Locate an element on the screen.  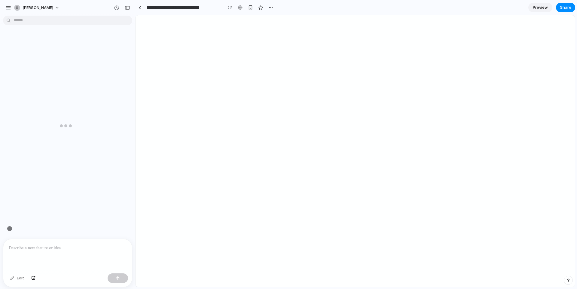
a: Preview is located at coordinates (541, 8).